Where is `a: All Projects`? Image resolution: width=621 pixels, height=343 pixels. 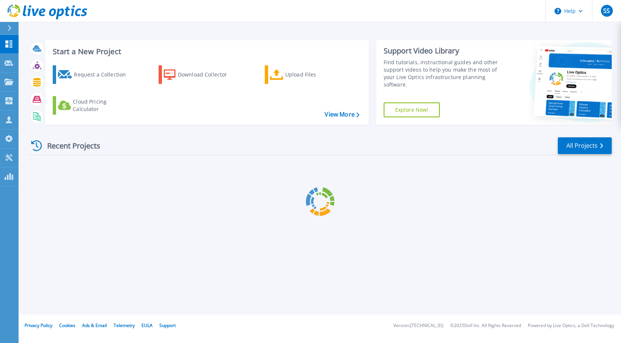 a: All Projects is located at coordinates (585, 146).